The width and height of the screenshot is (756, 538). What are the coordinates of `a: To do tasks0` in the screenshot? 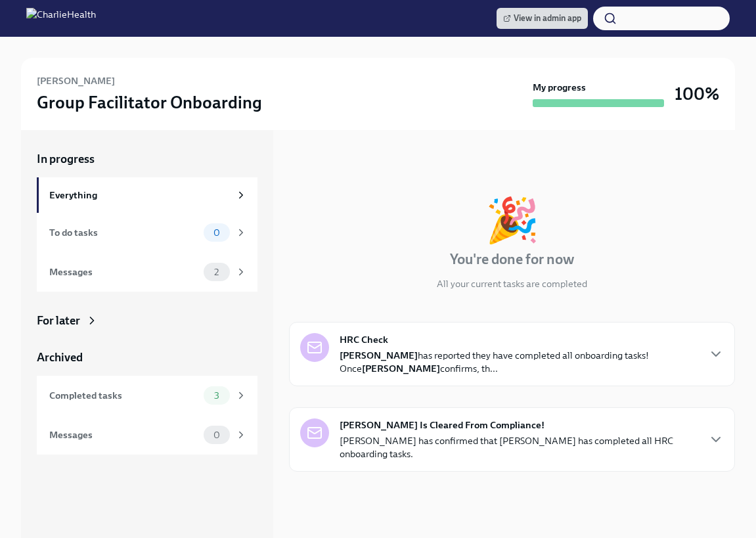 It's located at (147, 233).